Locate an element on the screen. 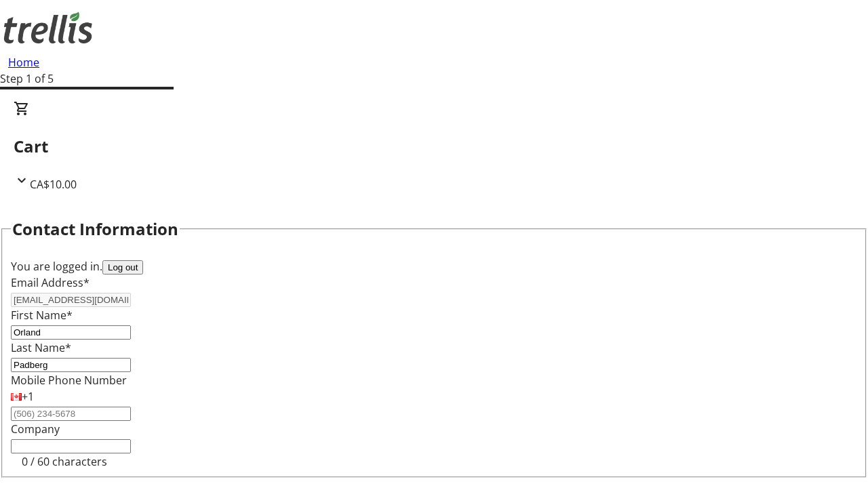 The image size is (868, 488). label: Company is located at coordinates (35, 429).